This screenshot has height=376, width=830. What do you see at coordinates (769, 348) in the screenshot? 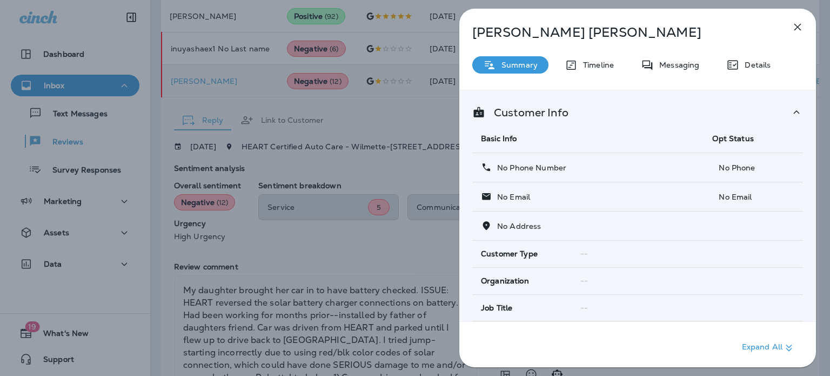
I see `p: Expand All` at bounding box center [769, 348].